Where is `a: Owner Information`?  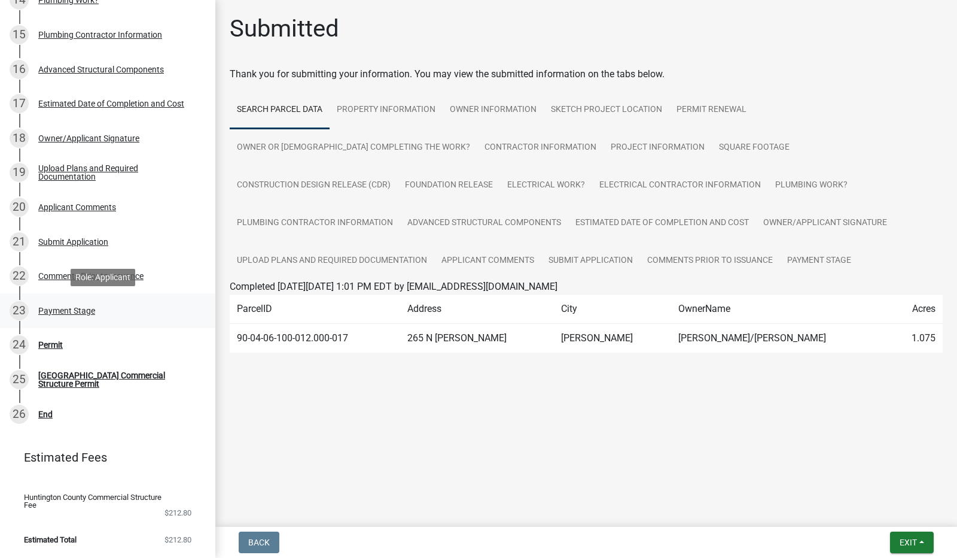 a: Owner Information is located at coordinates (493, 110).